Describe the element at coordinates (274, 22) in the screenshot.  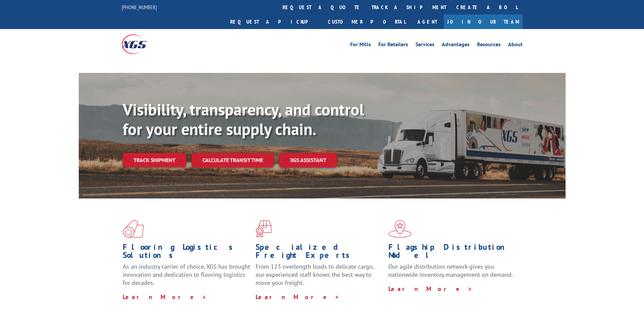
I see `a: Request a pickup` at that location.